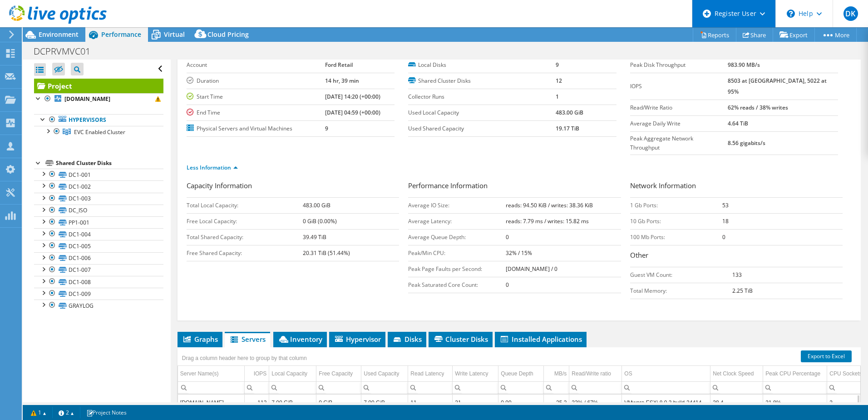  Describe the element at coordinates (519, 252) in the screenshot. I see `b: 32% / 15%` at that location.